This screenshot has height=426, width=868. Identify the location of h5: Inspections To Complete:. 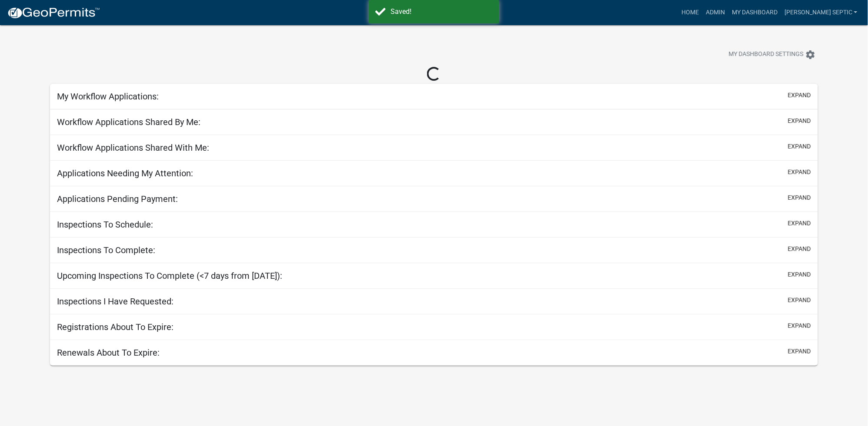
(106, 250).